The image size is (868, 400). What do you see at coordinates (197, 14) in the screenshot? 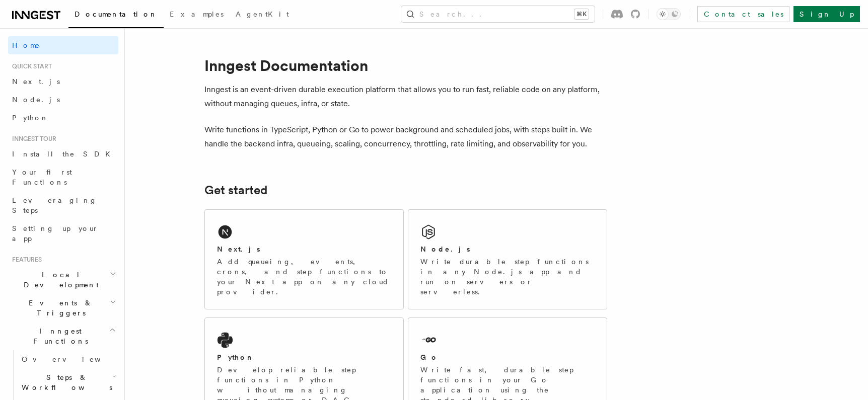
I see `span: Examples` at bounding box center [197, 14].